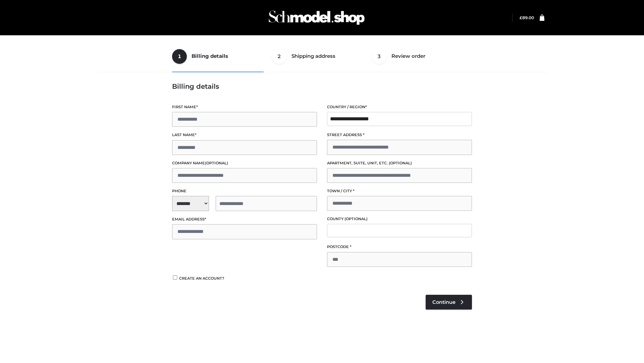 This screenshot has width=644, height=363. Describe the element at coordinates (245, 190) in the screenshot. I see `label: Phone` at that location.